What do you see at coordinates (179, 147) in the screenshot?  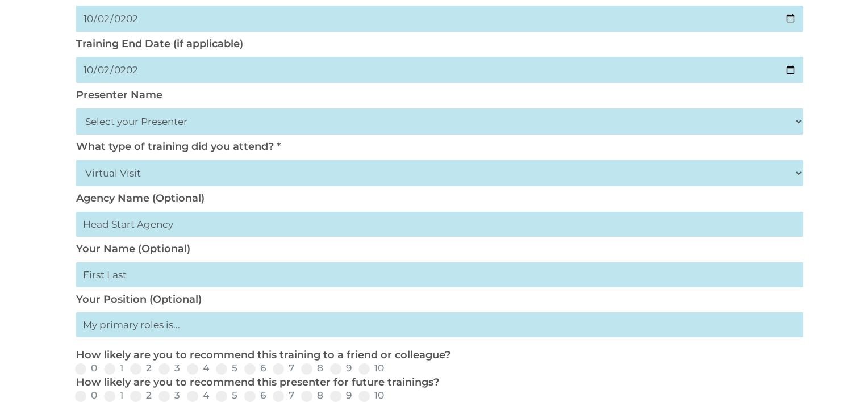 I see `label: What type of training did you attend? *` at bounding box center [179, 147].